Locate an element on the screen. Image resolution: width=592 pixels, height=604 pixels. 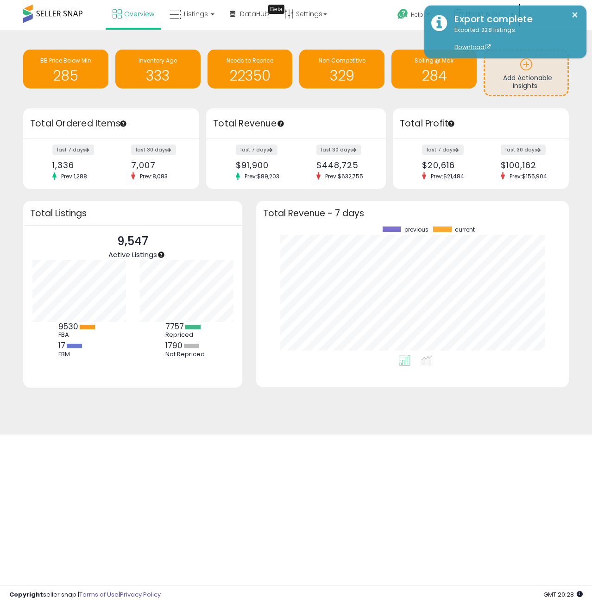
a: Non Competitive 329 is located at coordinates (342, 69).